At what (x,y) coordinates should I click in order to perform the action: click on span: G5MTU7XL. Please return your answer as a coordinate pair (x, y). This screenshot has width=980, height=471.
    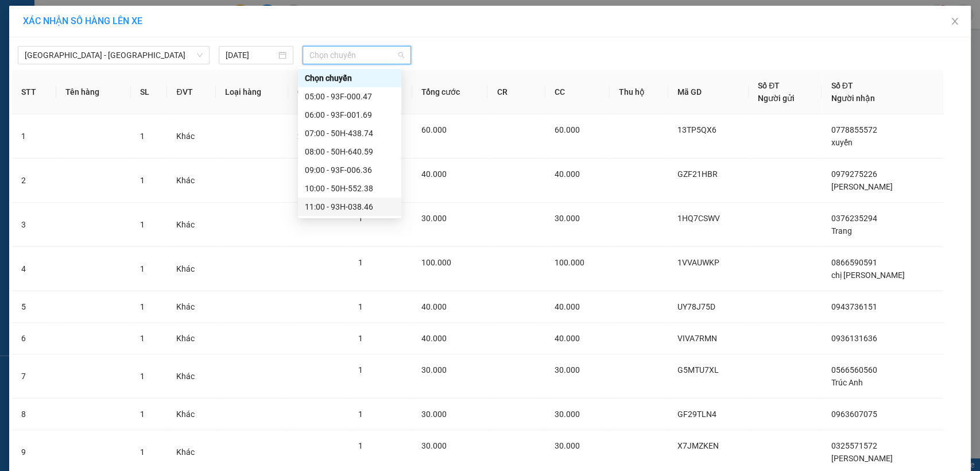
    Looking at the image, I should click on (698, 370).